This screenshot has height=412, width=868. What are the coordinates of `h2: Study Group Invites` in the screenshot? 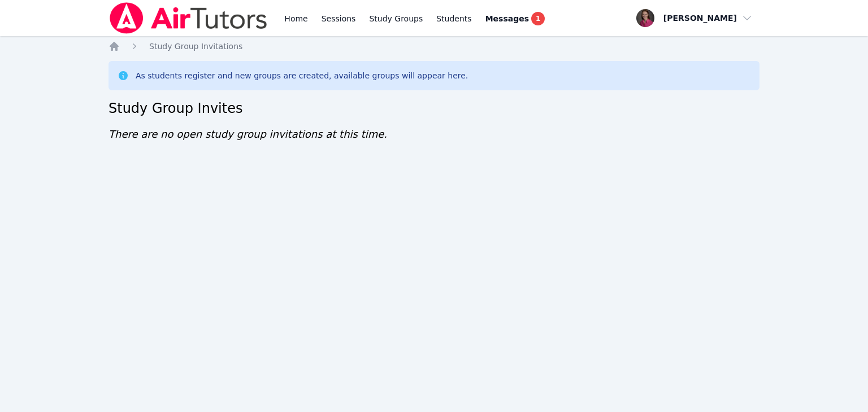 It's located at (434, 109).